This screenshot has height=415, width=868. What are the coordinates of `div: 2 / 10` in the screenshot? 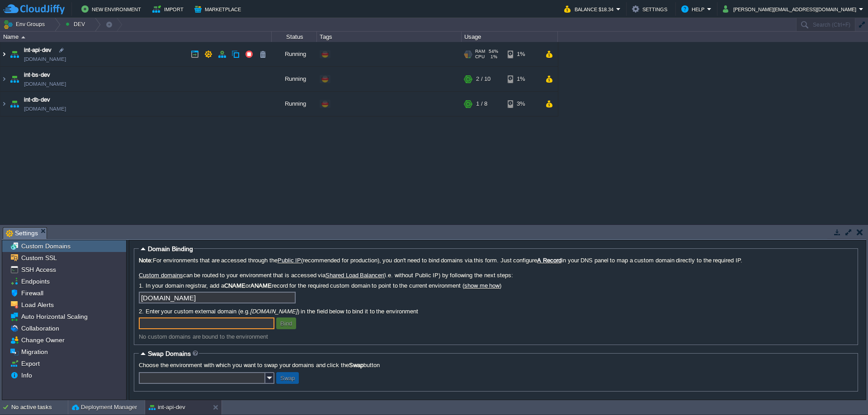 It's located at (483, 79).